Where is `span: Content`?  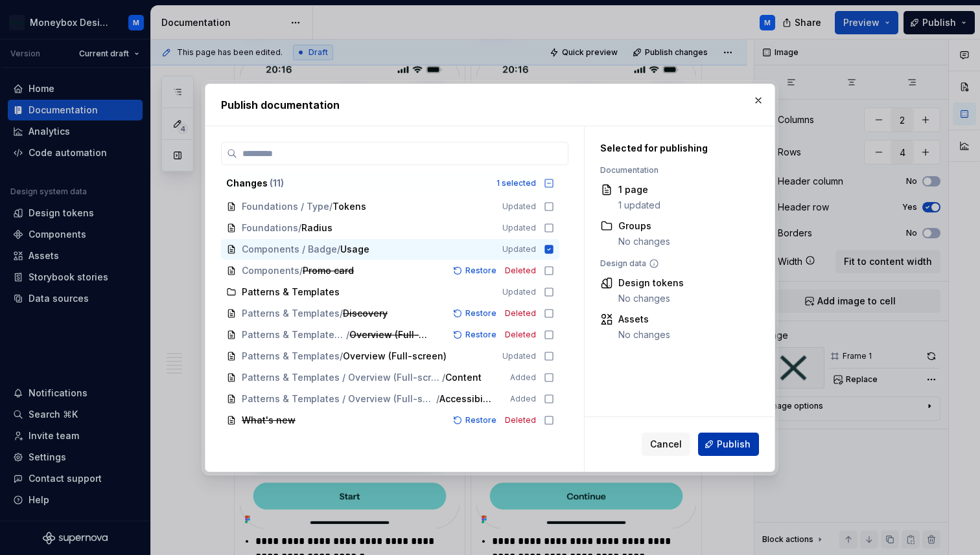
span: Content is located at coordinates (463, 378).